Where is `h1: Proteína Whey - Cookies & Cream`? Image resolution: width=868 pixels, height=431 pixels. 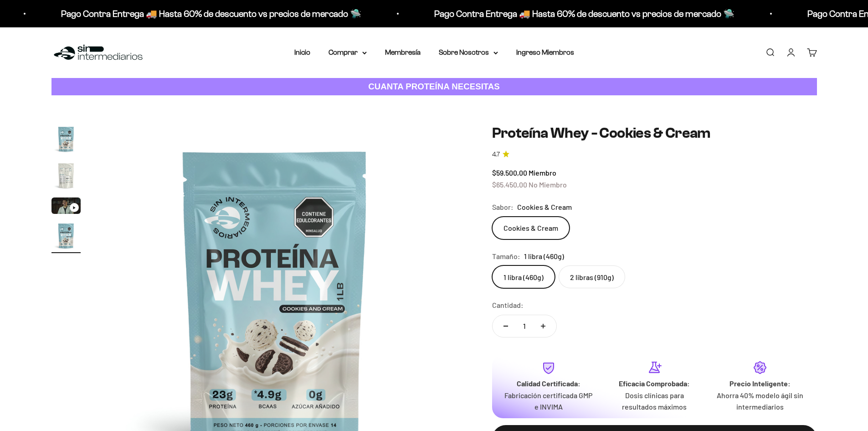
h1: Proteína Whey - Cookies & Cream is located at coordinates (654, 133).